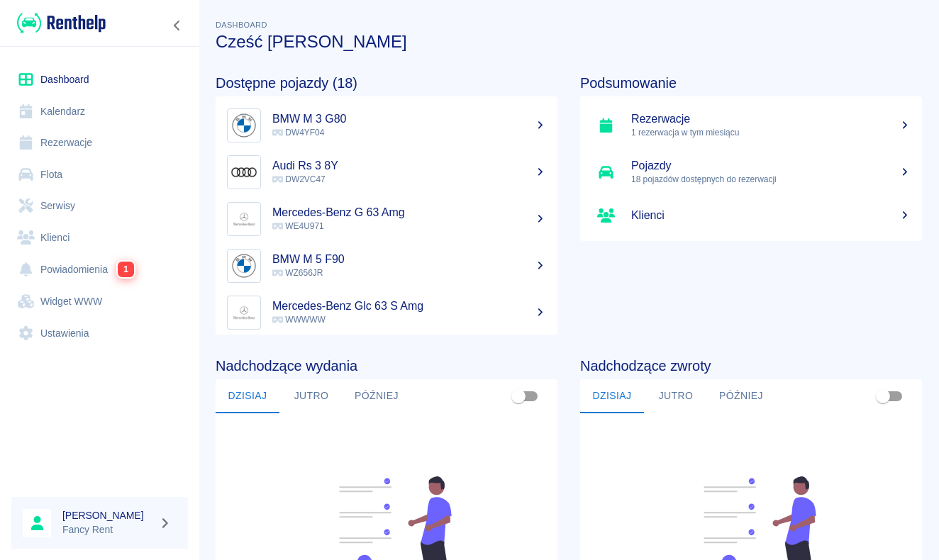 This screenshot has height=560, width=939. What do you see at coordinates (58, 23) in the screenshot?
I see `a: Renthelp logo` at bounding box center [58, 23].